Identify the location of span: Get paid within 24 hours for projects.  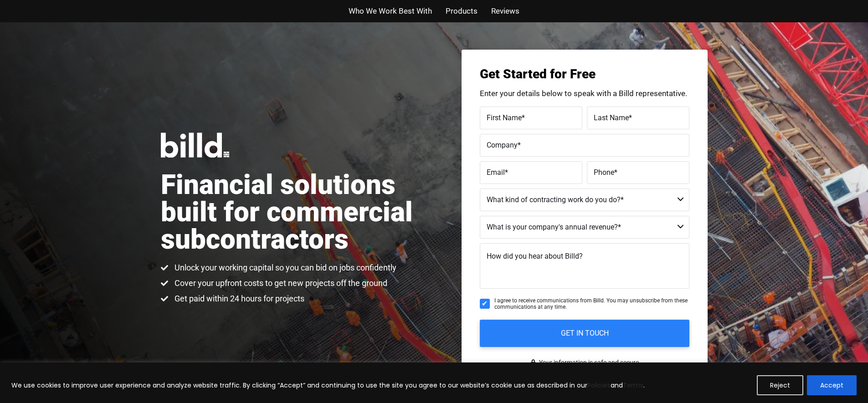
(238, 299).